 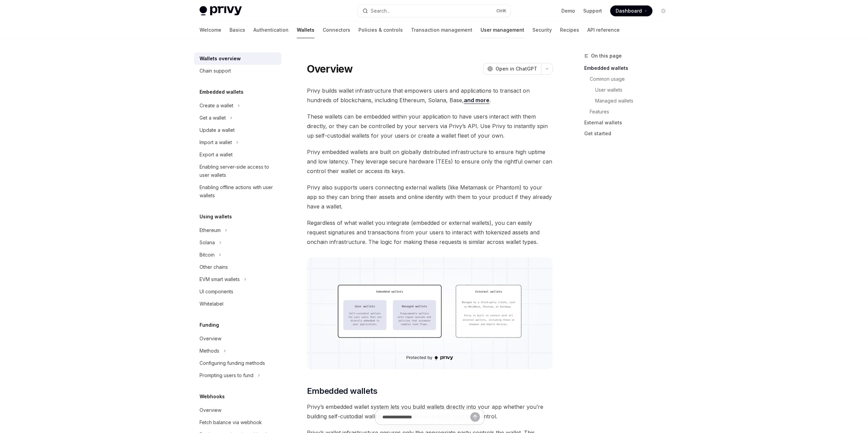 What do you see at coordinates (430, 96) in the screenshot?
I see `span: Privy builds wallet infrastructure that empowers users and applications to transact on hundreds o...` at bounding box center [430, 96].